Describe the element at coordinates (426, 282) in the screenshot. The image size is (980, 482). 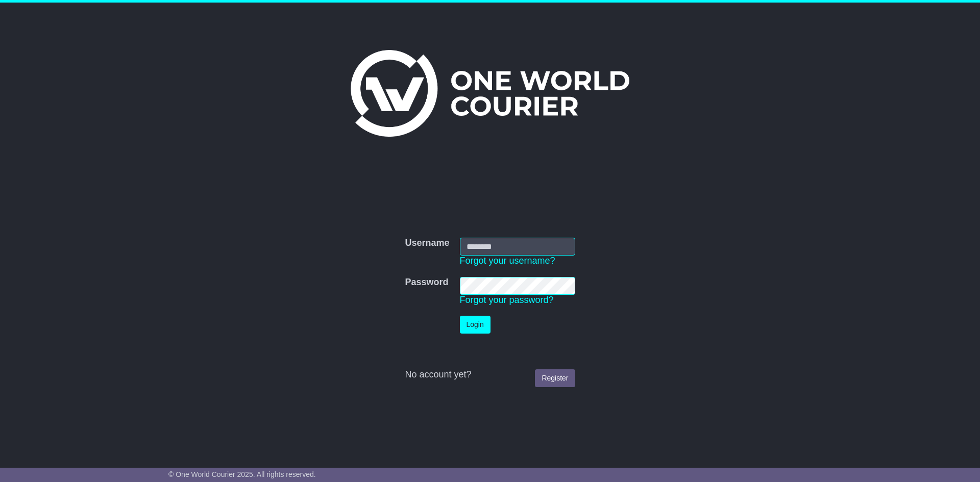
I see `label: Password` at that location.